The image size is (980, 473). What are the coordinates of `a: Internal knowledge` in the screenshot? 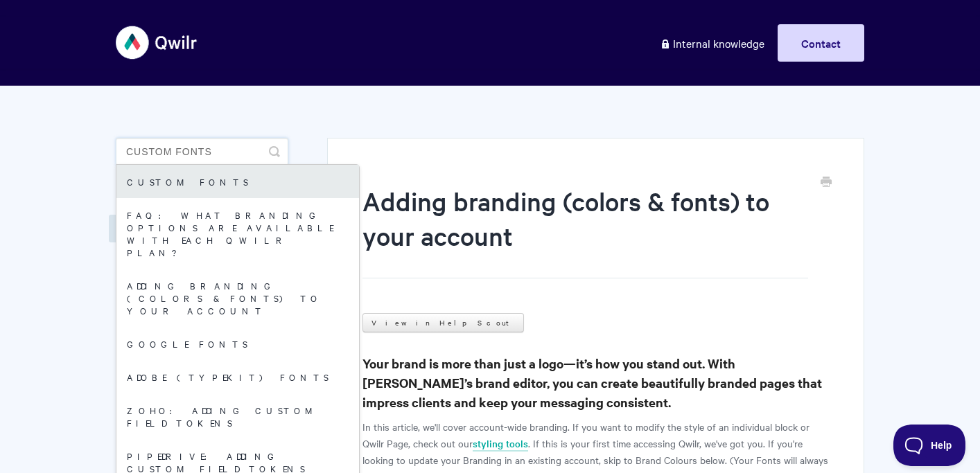 It's located at (712, 43).